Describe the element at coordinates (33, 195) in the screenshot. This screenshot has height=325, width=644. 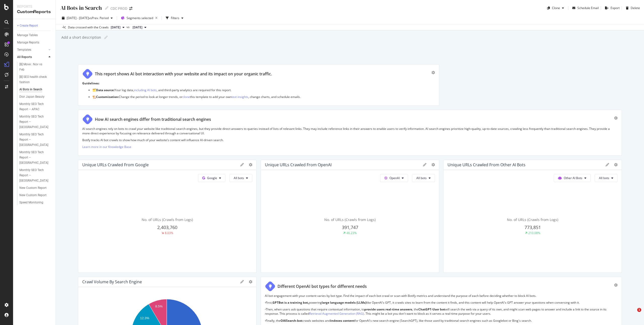
I see `div: New Custom Report` at that location.